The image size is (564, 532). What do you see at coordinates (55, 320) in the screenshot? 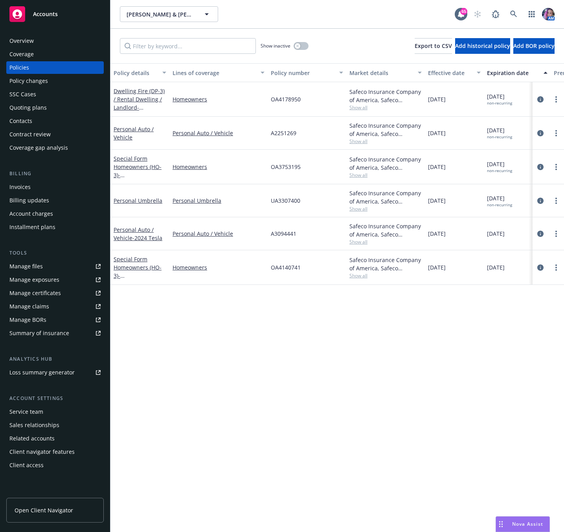
I see `a: Manage BORs` at bounding box center [55, 320].